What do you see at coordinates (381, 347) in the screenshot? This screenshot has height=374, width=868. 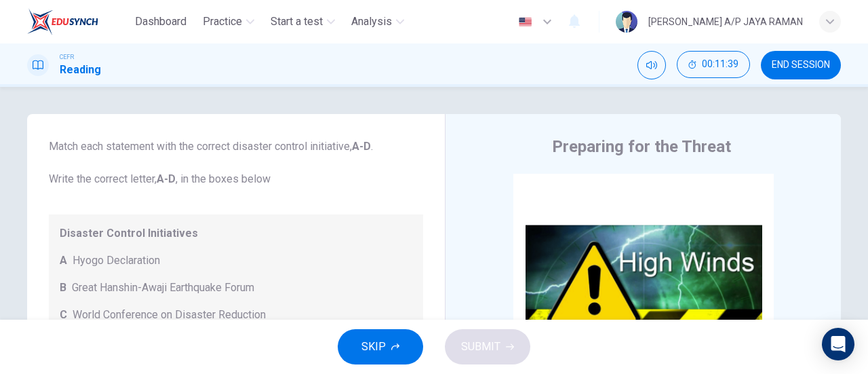 I see `button: SKIP` at bounding box center [381, 347].